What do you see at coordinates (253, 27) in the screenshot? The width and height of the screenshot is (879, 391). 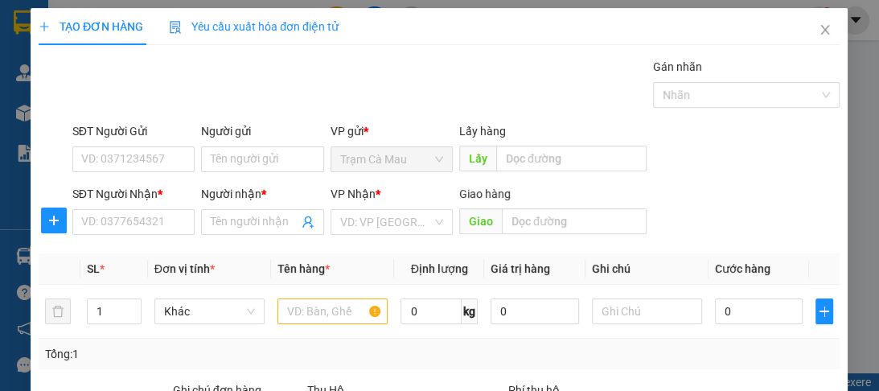 I see `span: Yêu cầu xuất hóa đơn điện tử` at bounding box center [253, 27].